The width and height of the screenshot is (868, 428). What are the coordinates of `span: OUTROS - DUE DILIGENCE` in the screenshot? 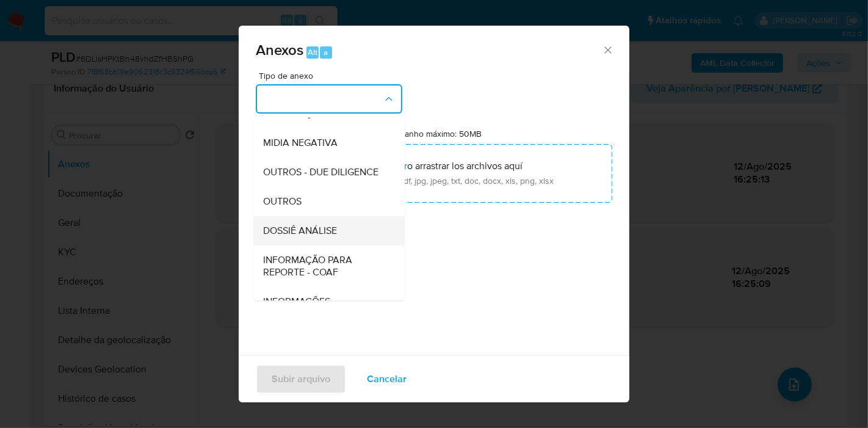 It's located at (321, 172).